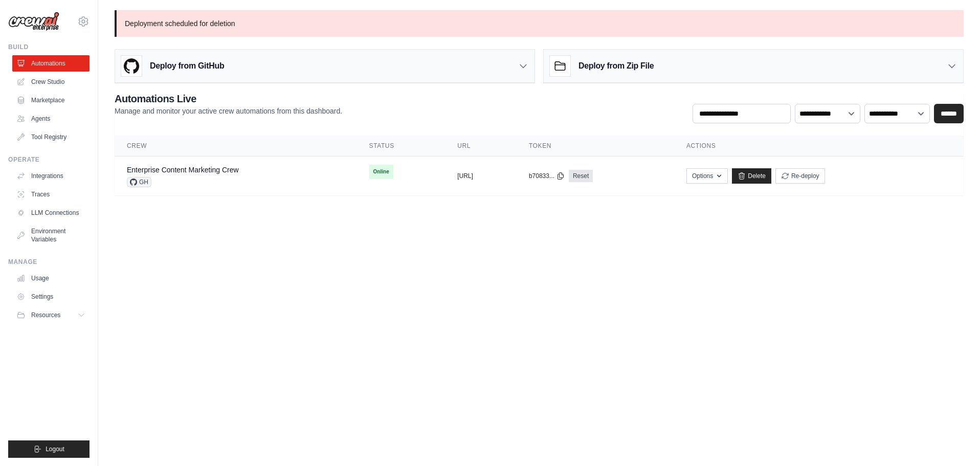 The image size is (980, 466). I want to click on a: Marketplace, so click(50, 100).